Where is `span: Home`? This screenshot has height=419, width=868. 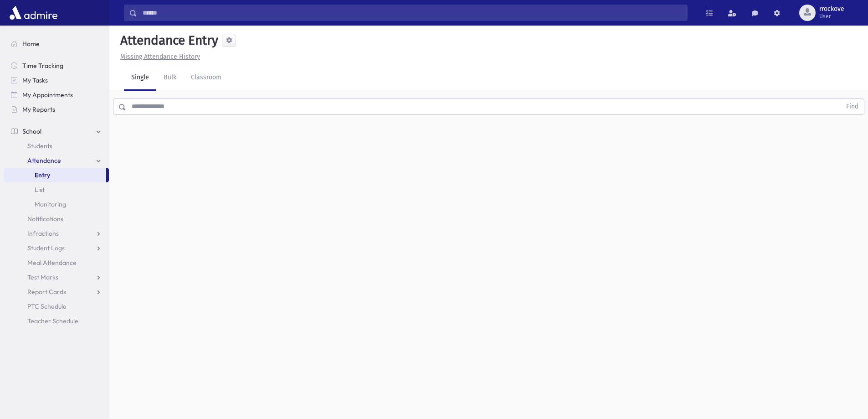
span: Home is located at coordinates (31, 44).